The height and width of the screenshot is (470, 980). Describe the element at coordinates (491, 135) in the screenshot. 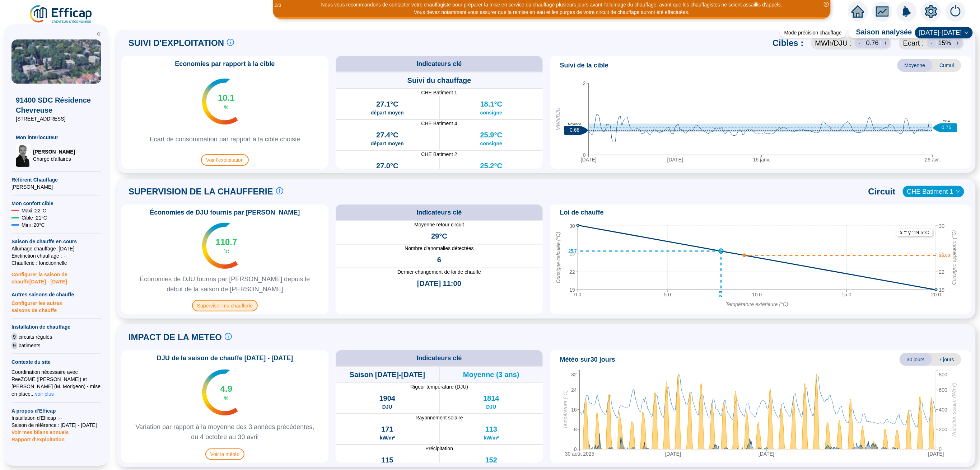

I see `span: 25.9°C` at that location.